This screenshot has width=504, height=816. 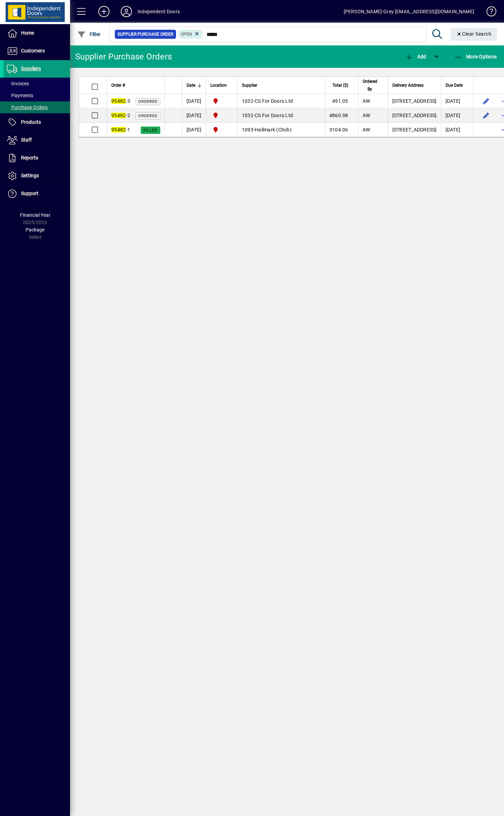 I want to click on span: Total ($), so click(x=340, y=85).